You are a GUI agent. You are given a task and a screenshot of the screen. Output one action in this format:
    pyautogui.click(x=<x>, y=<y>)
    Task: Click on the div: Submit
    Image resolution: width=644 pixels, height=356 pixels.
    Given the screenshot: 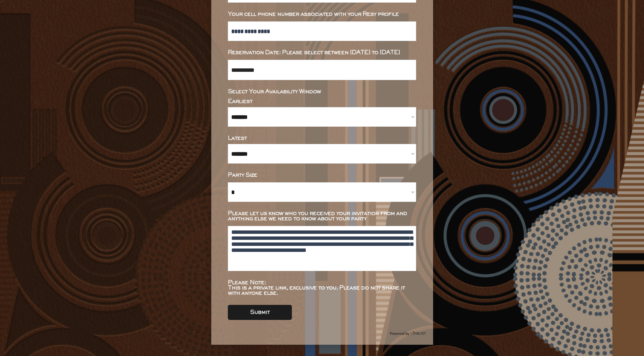 What is the action you would take?
    pyautogui.click(x=260, y=313)
    